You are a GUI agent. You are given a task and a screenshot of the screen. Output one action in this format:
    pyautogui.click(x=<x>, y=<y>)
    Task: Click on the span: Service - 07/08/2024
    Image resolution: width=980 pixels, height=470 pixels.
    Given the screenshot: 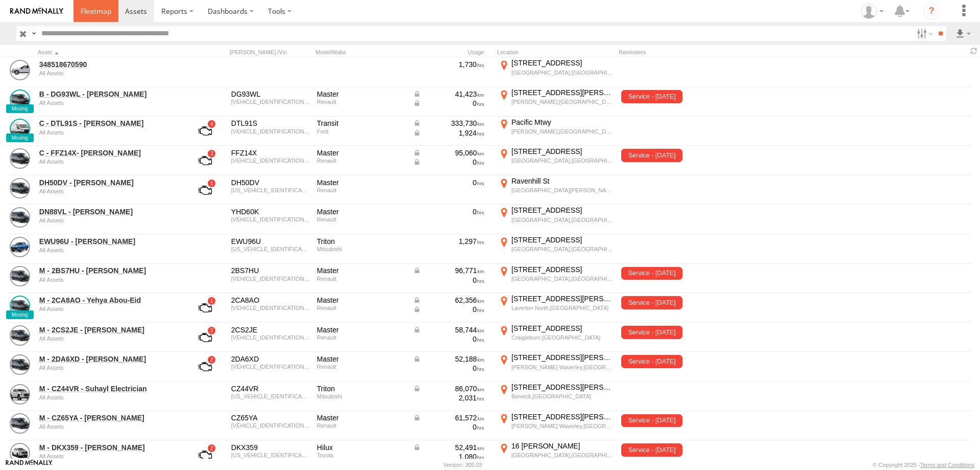 What is the action you would take?
    pyautogui.click(x=652, y=361)
    